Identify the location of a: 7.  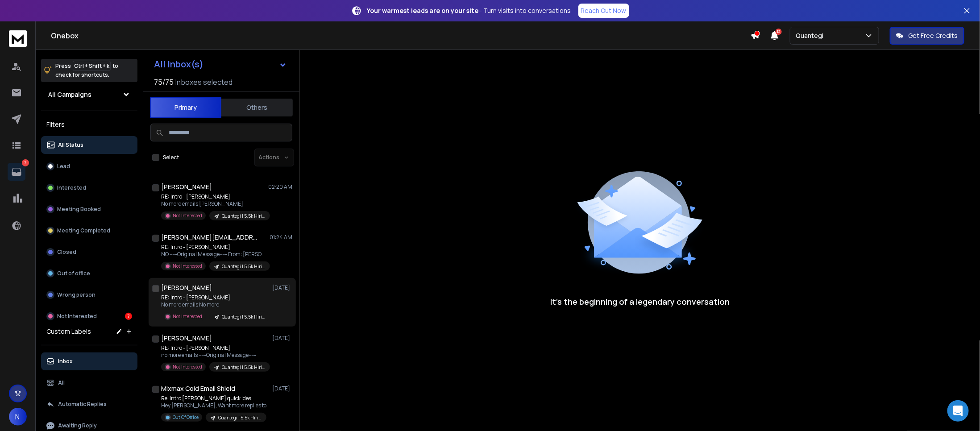
(16, 172).